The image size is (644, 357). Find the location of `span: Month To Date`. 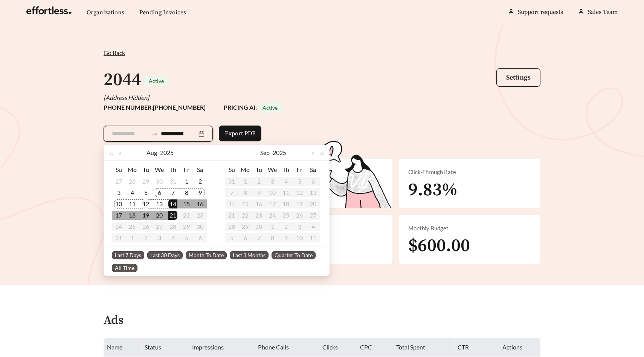

span: Month To Date is located at coordinates (206, 255).